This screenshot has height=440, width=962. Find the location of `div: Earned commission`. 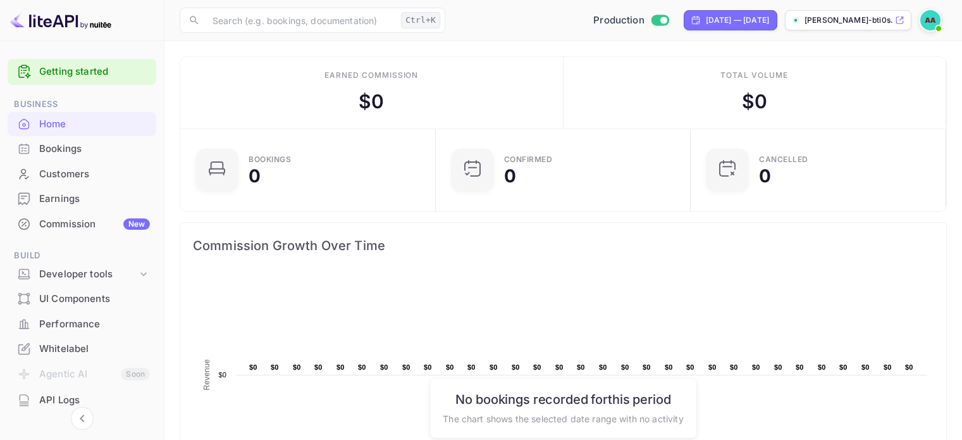

div: Earned commission is located at coordinates (371, 75).